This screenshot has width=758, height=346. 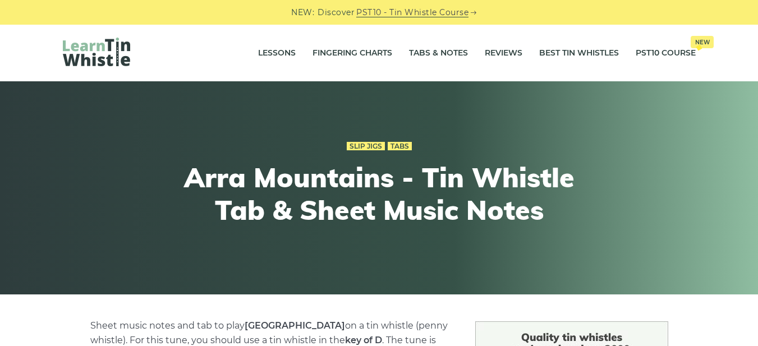 What do you see at coordinates (438, 53) in the screenshot?
I see `a: Tabs & Notes` at bounding box center [438, 53].